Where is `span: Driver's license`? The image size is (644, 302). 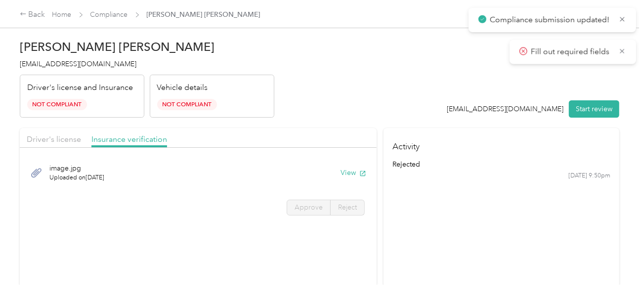
span: Driver's license is located at coordinates (54, 139).